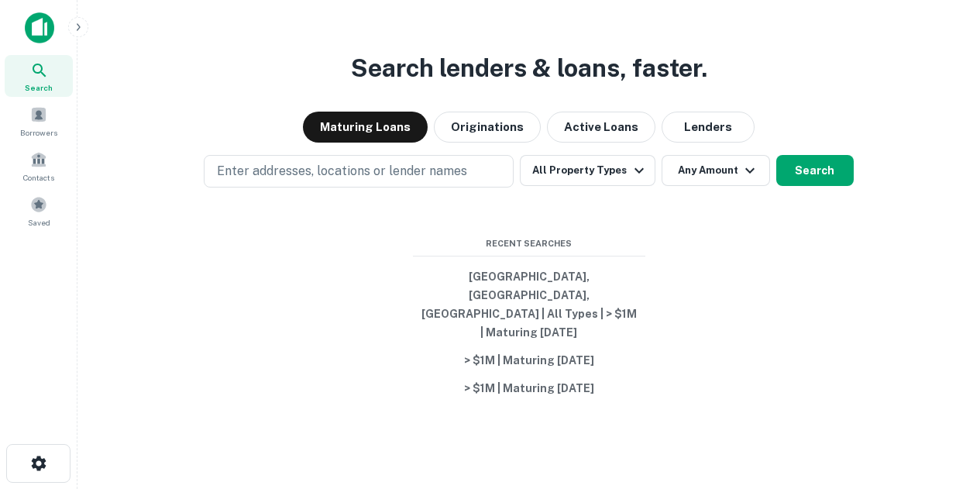 The image size is (980, 489). I want to click on span: Recent Searches, so click(529, 244).